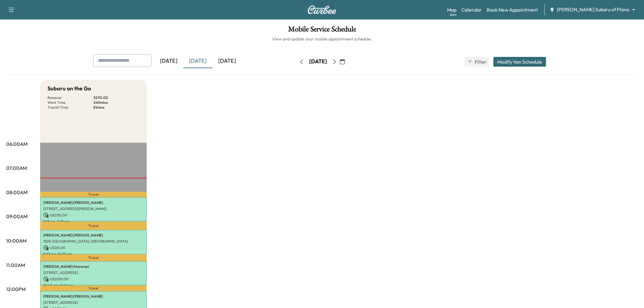 Image resolution: width=644 pixels, height=308 pixels. I want to click on p: 06:00AM, so click(17, 144).